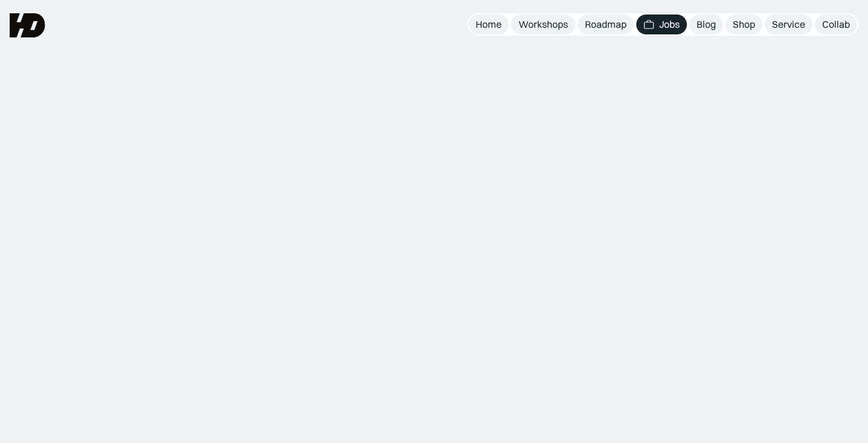 The width and height of the screenshot is (868, 443). What do you see at coordinates (605, 24) in the screenshot?
I see `a: Roadmap` at bounding box center [605, 24].